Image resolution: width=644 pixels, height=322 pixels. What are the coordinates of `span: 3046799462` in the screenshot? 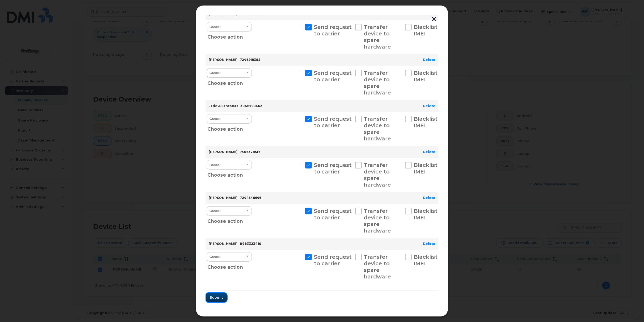 It's located at (251, 106).